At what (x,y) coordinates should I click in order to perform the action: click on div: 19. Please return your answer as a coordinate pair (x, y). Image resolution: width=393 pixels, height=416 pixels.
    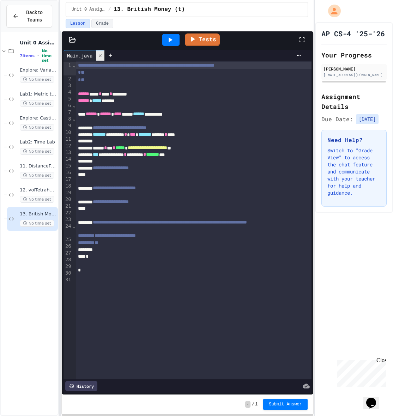
    Looking at the image, I should click on (68, 192).